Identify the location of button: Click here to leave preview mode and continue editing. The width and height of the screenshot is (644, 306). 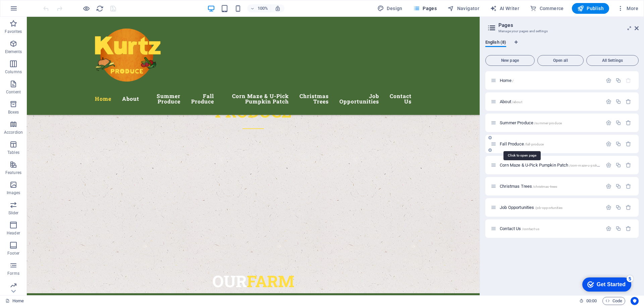
(86, 8).